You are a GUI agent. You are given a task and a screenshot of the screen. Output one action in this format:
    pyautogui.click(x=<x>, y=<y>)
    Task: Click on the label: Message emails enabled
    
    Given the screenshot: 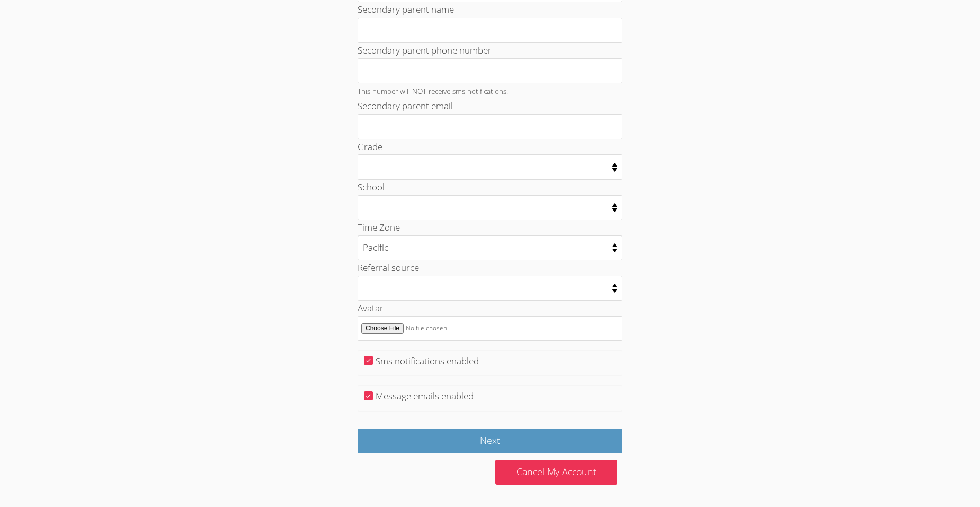 What is the action you would take?
    pyautogui.click(x=424, y=395)
    